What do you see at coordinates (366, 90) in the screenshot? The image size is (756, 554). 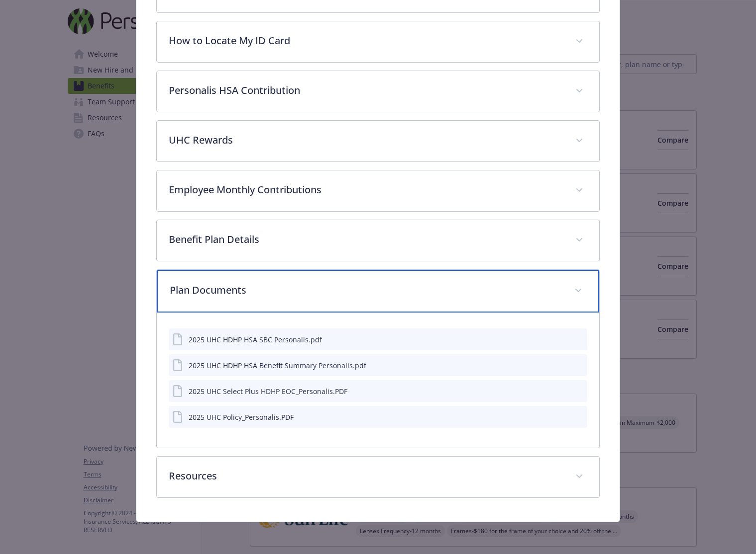 I see `p: Personalis HSA Contribution` at bounding box center [366, 90].